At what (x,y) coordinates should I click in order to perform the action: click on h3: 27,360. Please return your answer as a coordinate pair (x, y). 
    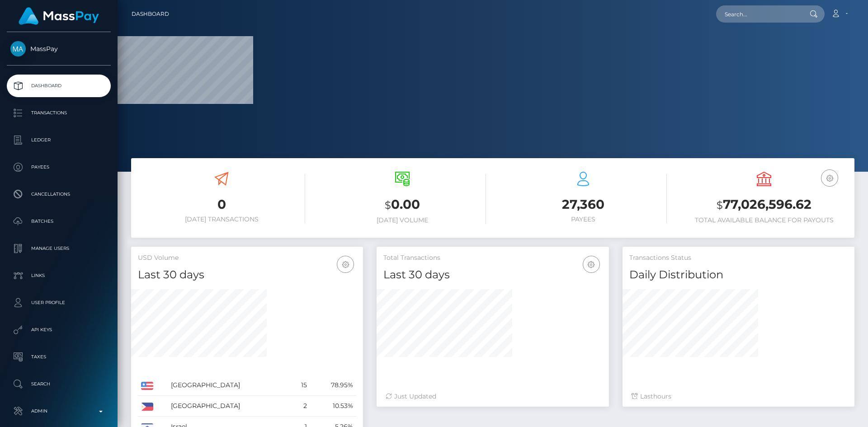
    Looking at the image, I should click on (583, 204).